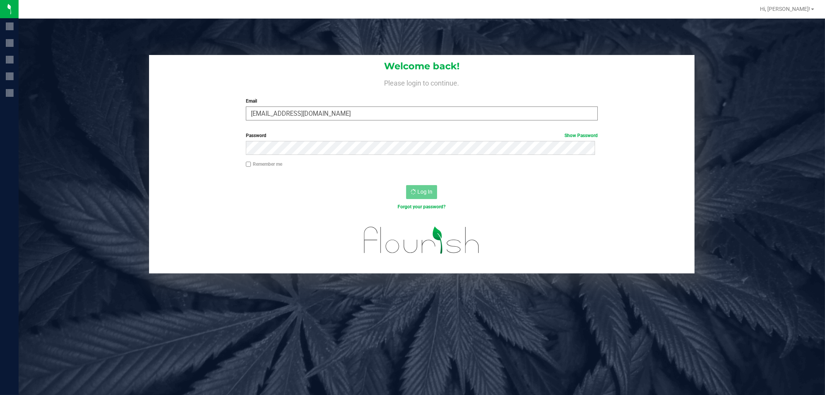  What do you see at coordinates (421, 207) in the screenshot?
I see `a: Forgot your password?` at bounding box center [421, 207].